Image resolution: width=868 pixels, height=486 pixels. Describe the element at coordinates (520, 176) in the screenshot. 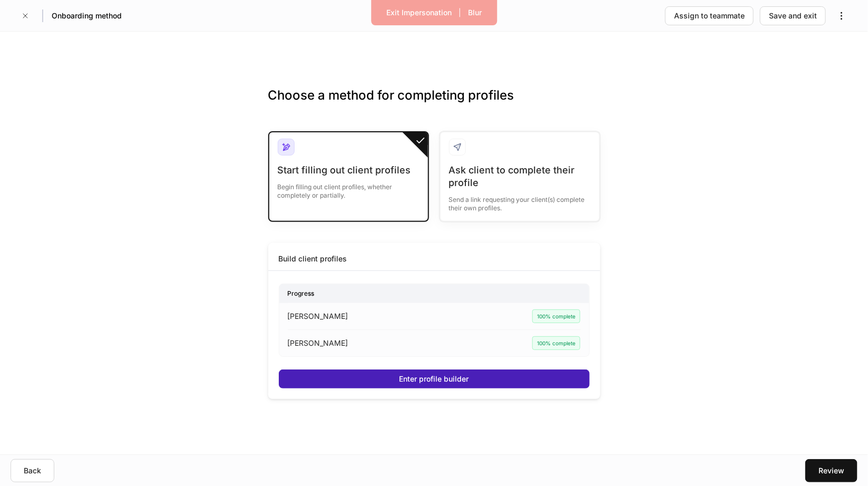

I see `div: Ask client to complete their profile` at that location.